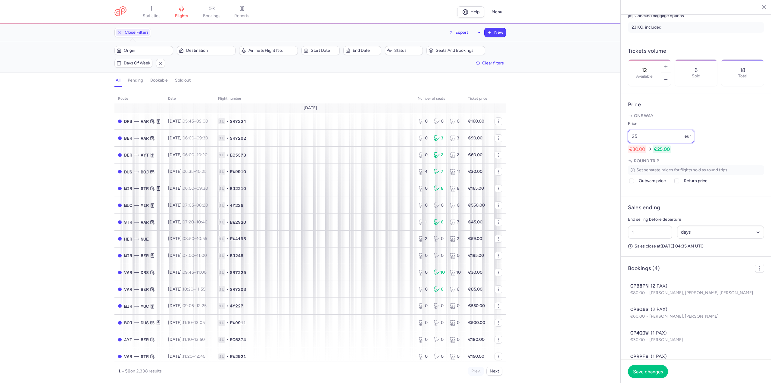 This screenshot has width=771, height=383. I want to click on span: VAR, so click(128, 356).